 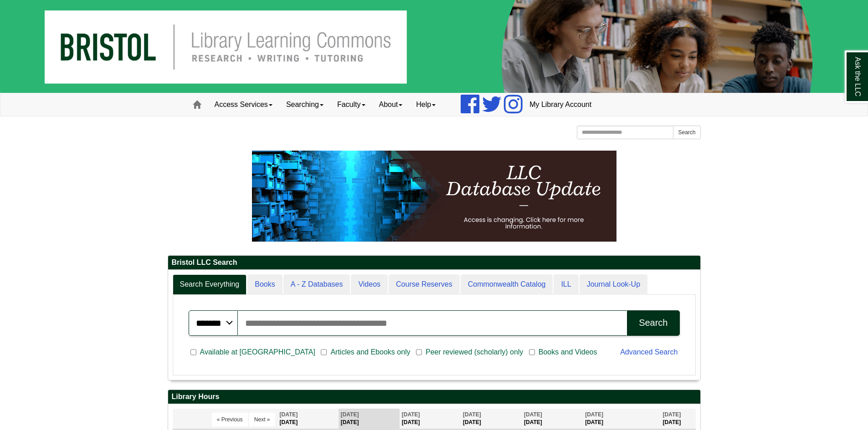 What do you see at coordinates (209, 285) in the screenshot?
I see `a: Search Everything` at bounding box center [209, 285].